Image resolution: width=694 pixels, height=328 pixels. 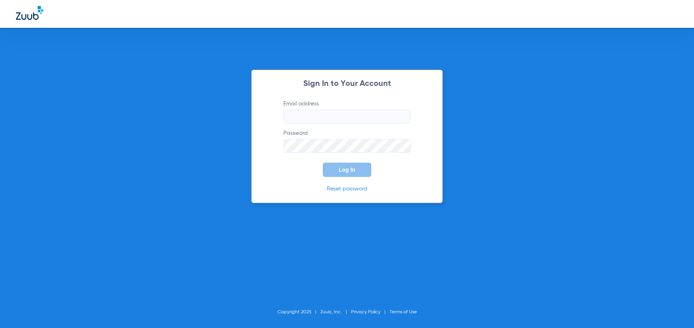 I want to click on button: Log In, so click(x=347, y=170).